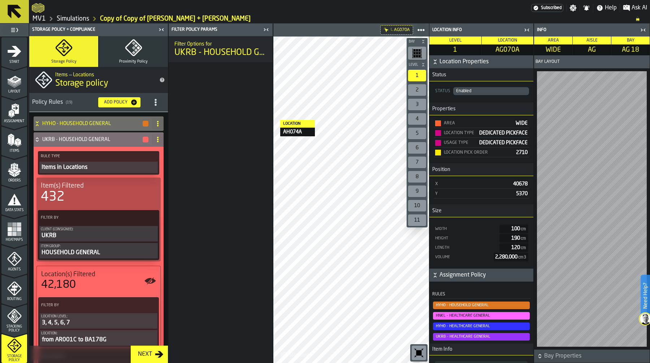  Describe the element at coordinates (14, 358) in the screenshot. I see `span: Storage Policy` at that location.